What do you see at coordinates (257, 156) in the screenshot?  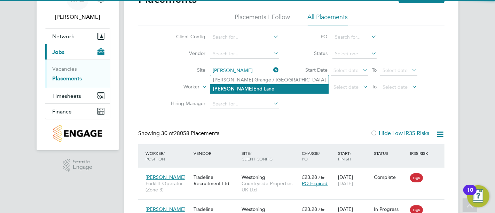 I see `span: / Client Config` at bounding box center [257, 156].